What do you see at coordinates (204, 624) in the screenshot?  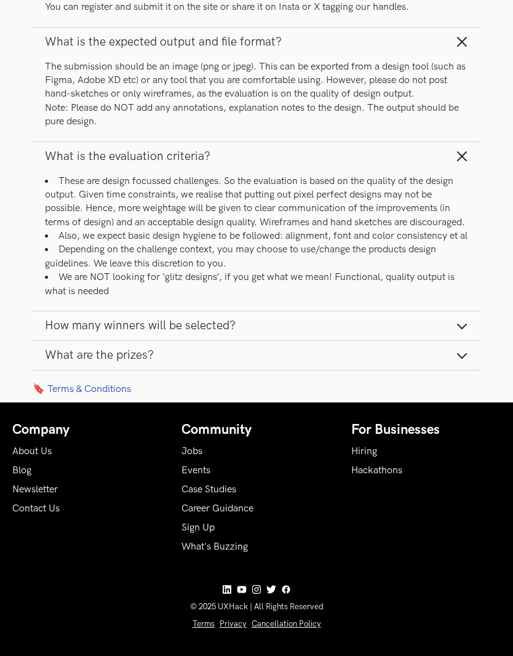 I see `a: Terms` at bounding box center [204, 624].